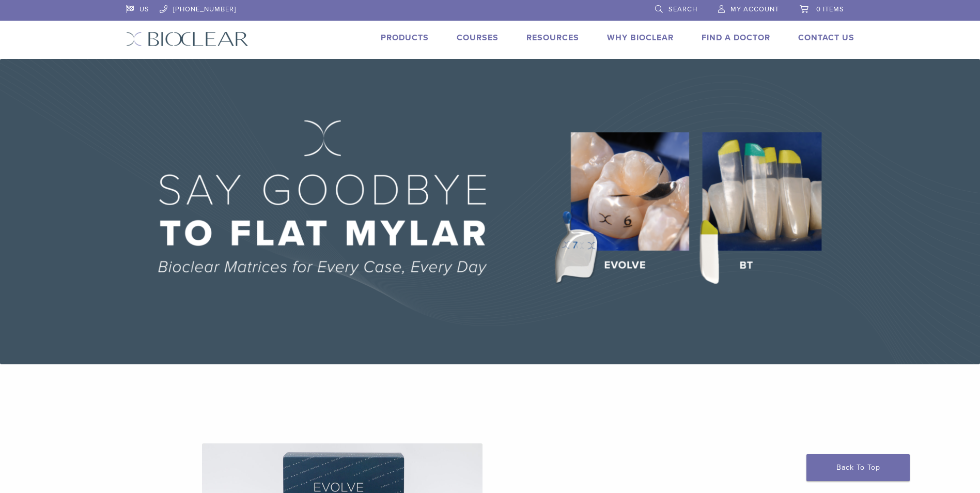 The height and width of the screenshot is (493, 980). I want to click on a: Why Bioclear, so click(640, 37).